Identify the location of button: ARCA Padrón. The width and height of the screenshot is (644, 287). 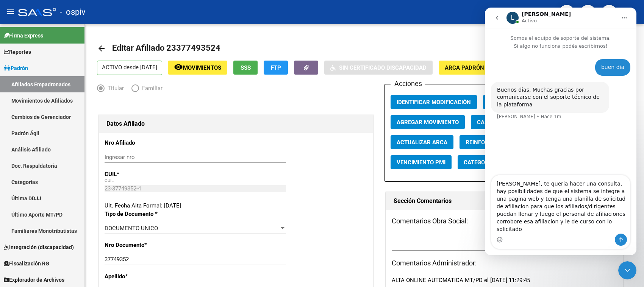
(465, 68).